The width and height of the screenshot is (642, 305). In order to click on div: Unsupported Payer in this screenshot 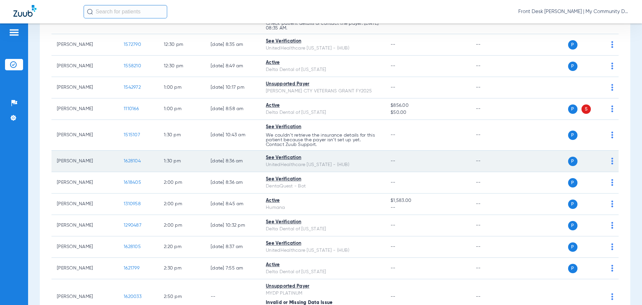, I will do `click(323, 286)`.